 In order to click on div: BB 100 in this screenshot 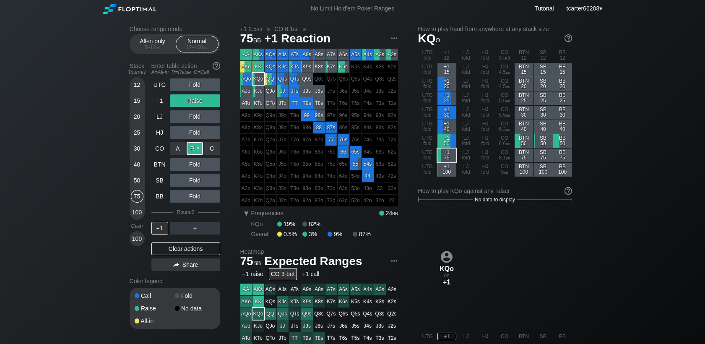, I will do `click(562, 169)`.